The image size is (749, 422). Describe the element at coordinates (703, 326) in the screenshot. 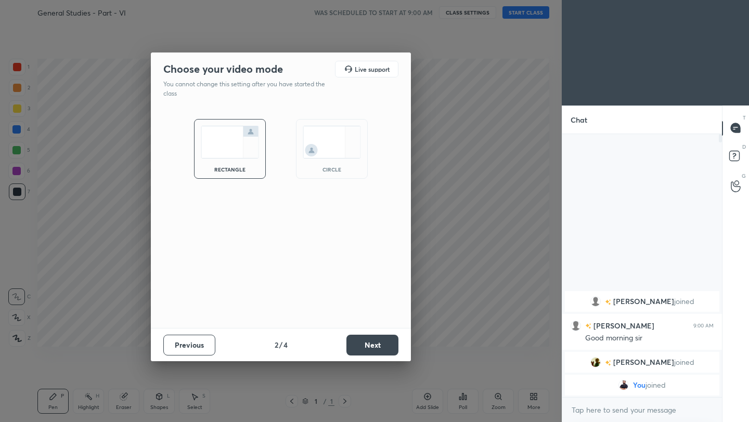

I see `div: 9:00 AM` at that location.